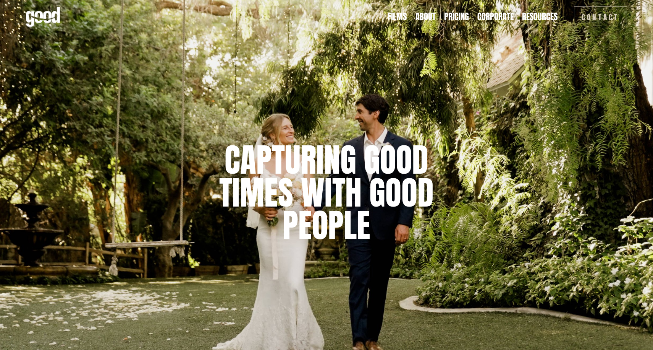  I want to click on h1: capturing good times with good people, so click(327, 192).